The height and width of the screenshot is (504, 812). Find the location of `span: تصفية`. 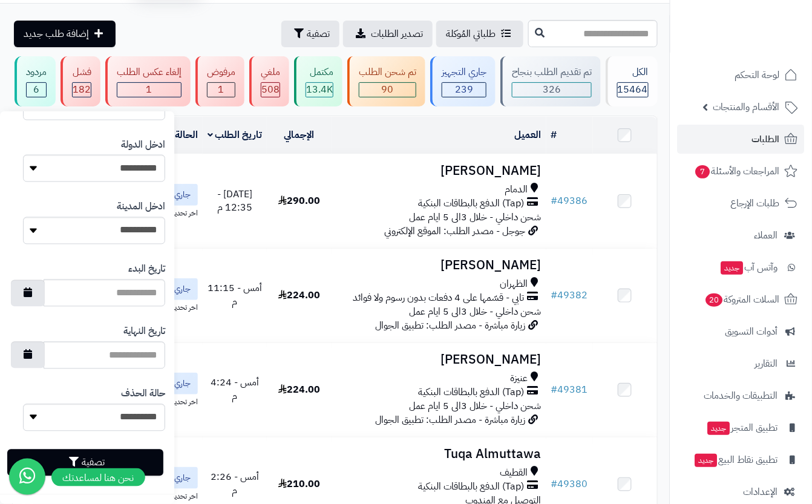

span: تصفية is located at coordinates (319, 34).